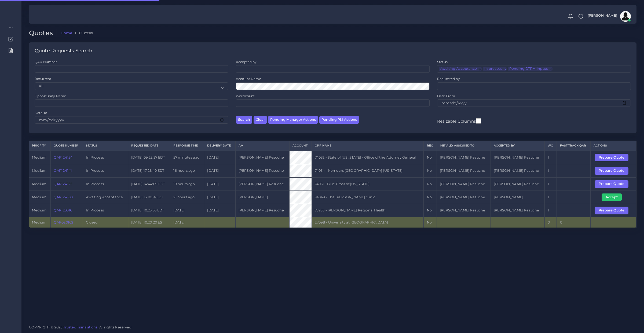 The height and width of the screenshot is (333, 644). Describe the element at coordinates (40, 146) in the screenshot. I see `th: Priority` at that location.